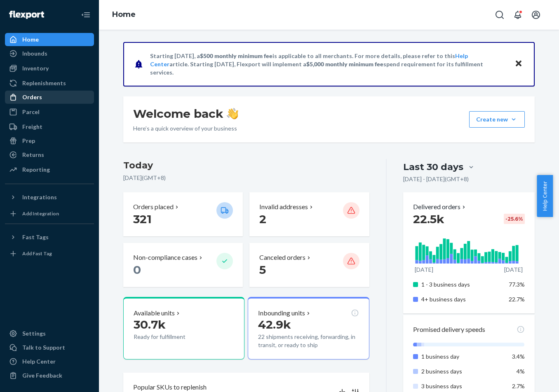  What do you see at coordinates (183, 265) in the screenshot?
I see `button: Non-compliance cases 0` at bounding box center [183, 265].